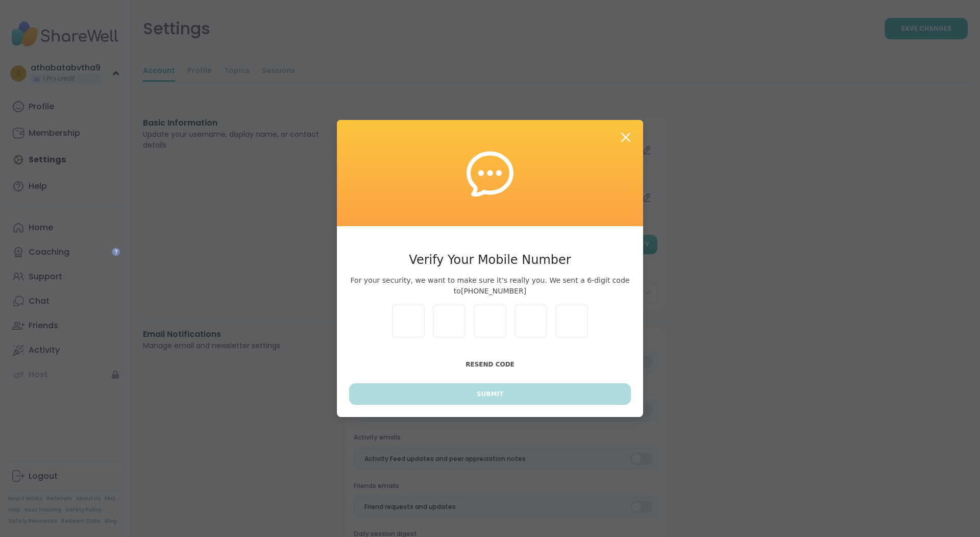  What do you see at coordinates (490, 394) in the screenshot?
I see `button: Submit` at bounding box center [490, 394].